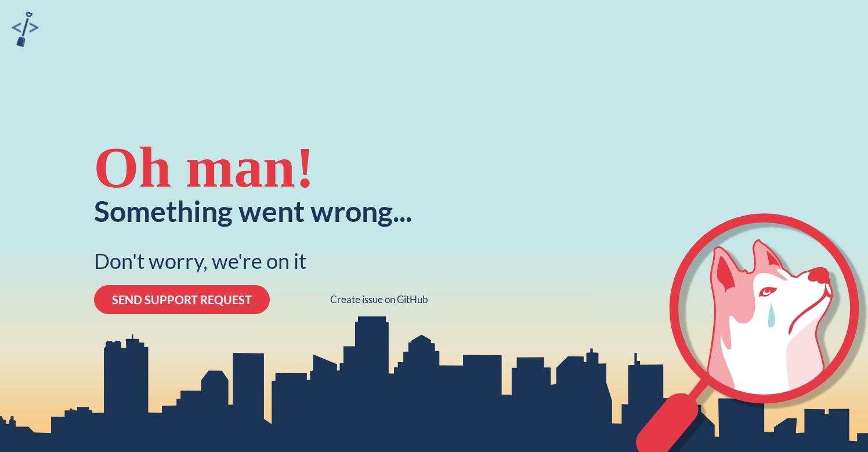 This screenshot has height=452, width=868. Describe the element at coordinates (751, 333) in the screenshot. I see `svg: crying-husky-2` at that location.